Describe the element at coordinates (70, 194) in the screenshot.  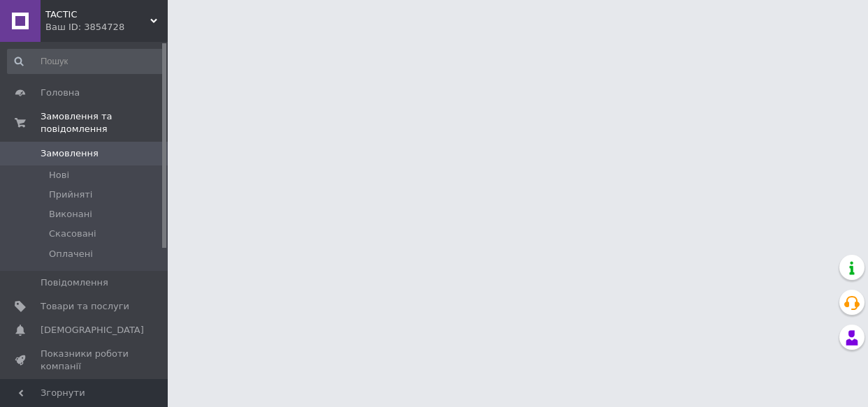
I see `span: Прийняті` at that location.